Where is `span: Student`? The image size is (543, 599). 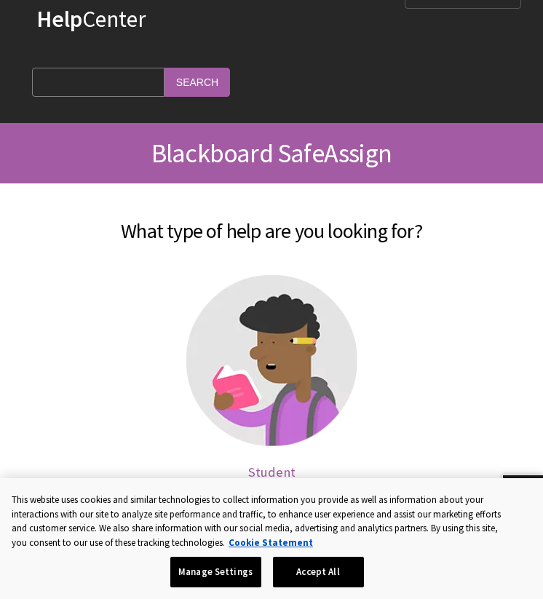
span: Student is located at coordinates (271, 472).